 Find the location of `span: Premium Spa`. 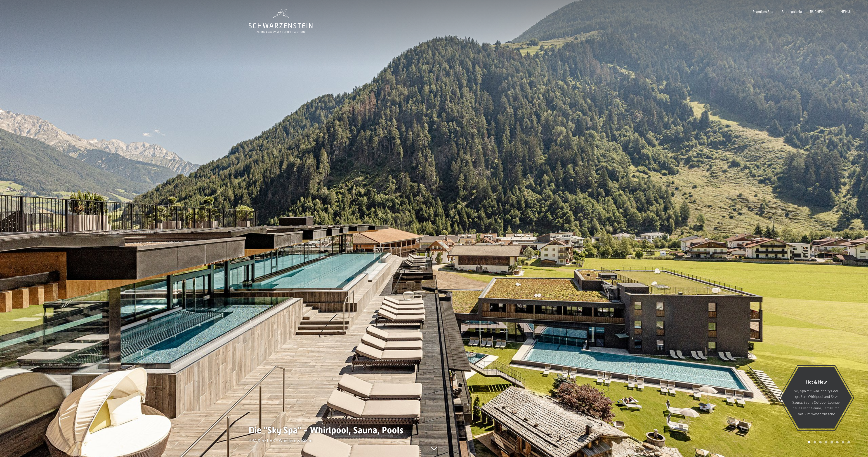

span: Premium Spa is located at coordinates (763, 11).